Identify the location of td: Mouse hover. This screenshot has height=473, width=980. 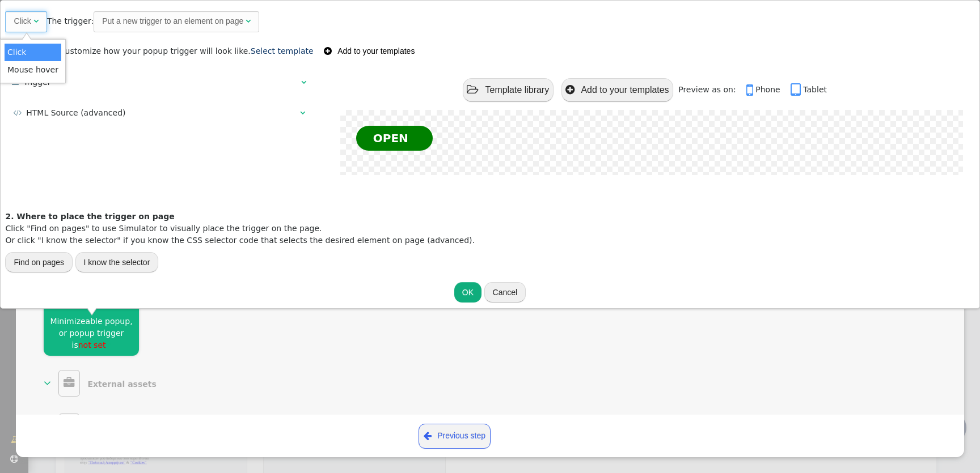
(33, 70).